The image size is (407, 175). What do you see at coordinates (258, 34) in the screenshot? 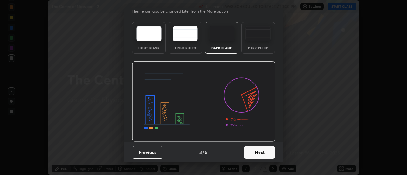
I see `img: darkRuledTheme.de295e13.svg` at bounding box center [258, 34].